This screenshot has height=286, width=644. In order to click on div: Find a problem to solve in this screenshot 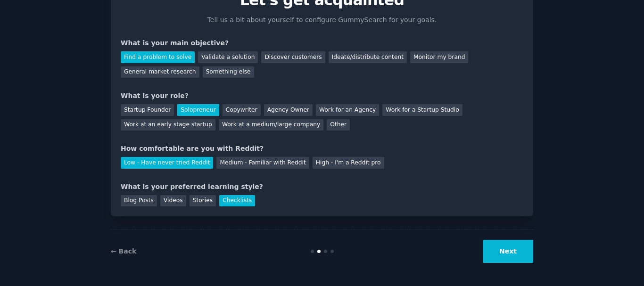, I will do `click(157, 57)`.